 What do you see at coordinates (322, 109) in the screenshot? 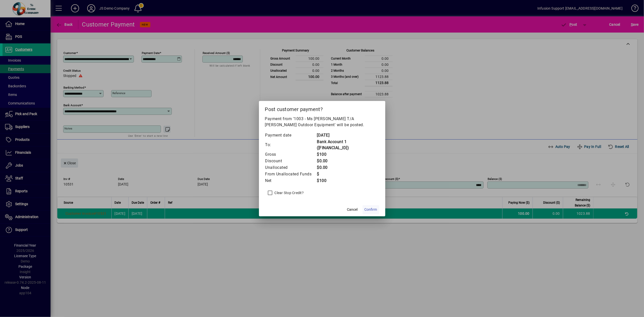
I see `h2: Post customer payment?` at bounding box center [322, 109].